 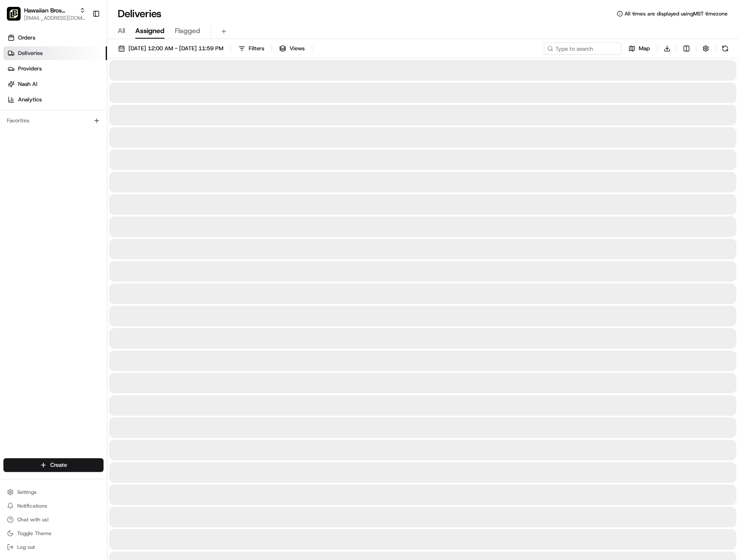 What do you see at coordinates (32, 506) in the screenshot?
I see `span: Notifications` at bounding box center [32, 506].